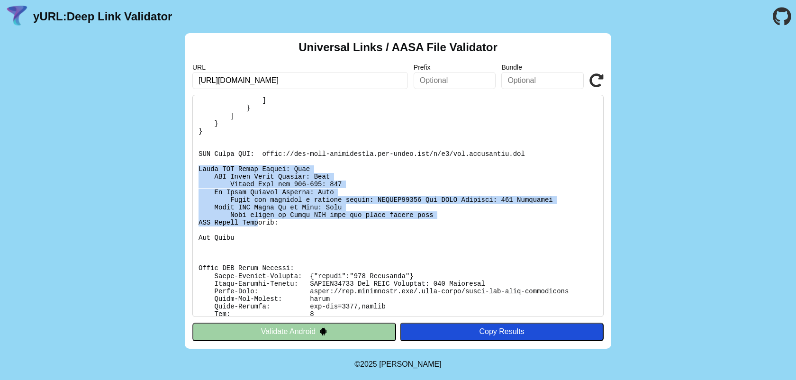 Image resolution: width=796 pixels, height=380 pixels. Describe the element at coordinates (502, 332) in the screenshot. I see `button: Copy Results` at that location.